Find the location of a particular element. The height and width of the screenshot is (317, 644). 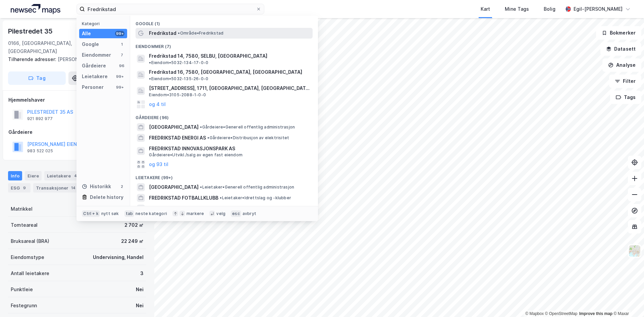

span: Gårdeiere • Utvikl./salg av egen fast eiendom is located at coordinates (195, 155).